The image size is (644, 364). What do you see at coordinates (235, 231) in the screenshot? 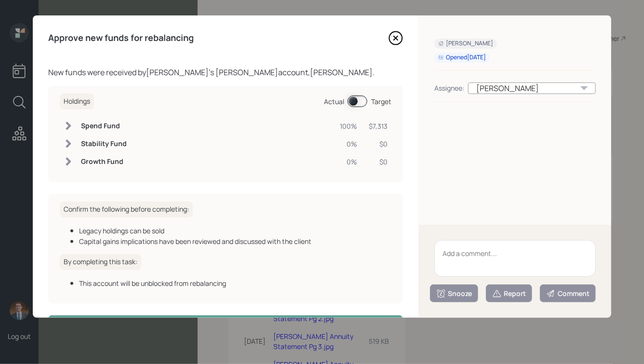
I see `div: Legacy holdings can be sold` at bounding box center [235, 231].